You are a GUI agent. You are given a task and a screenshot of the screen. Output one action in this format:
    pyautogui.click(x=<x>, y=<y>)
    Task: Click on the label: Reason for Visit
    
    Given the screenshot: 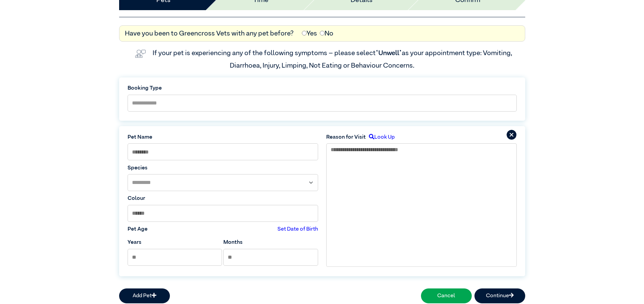 What is the action you would take?
    pyautogui.click(x=346, y=137)
    